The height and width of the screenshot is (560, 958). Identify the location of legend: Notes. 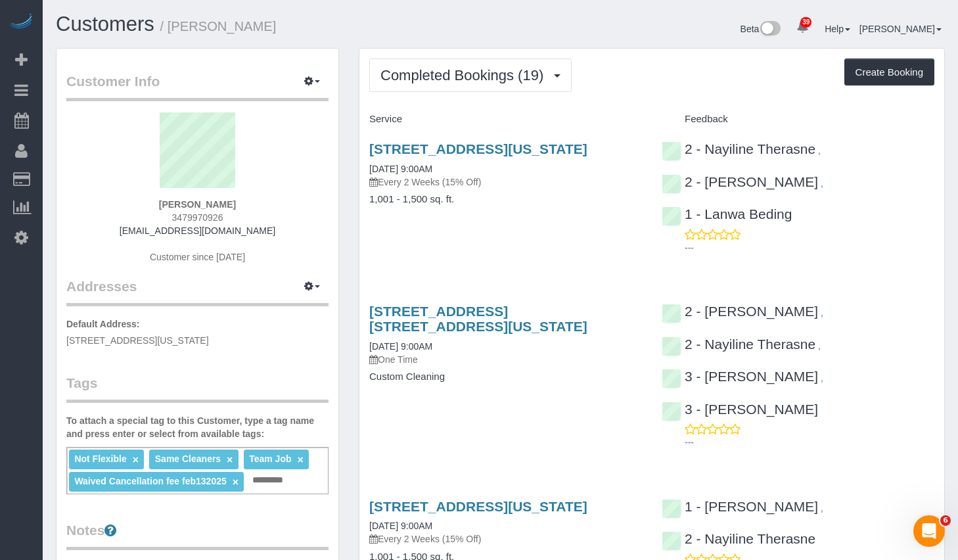
(198, 535).